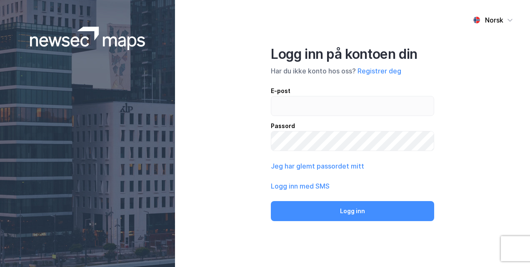 The height and width of the screenshot is (267, 530). Describe the element at coordinates (379, 71) in the screenshot. I see `button: Registrer deg` at that location.